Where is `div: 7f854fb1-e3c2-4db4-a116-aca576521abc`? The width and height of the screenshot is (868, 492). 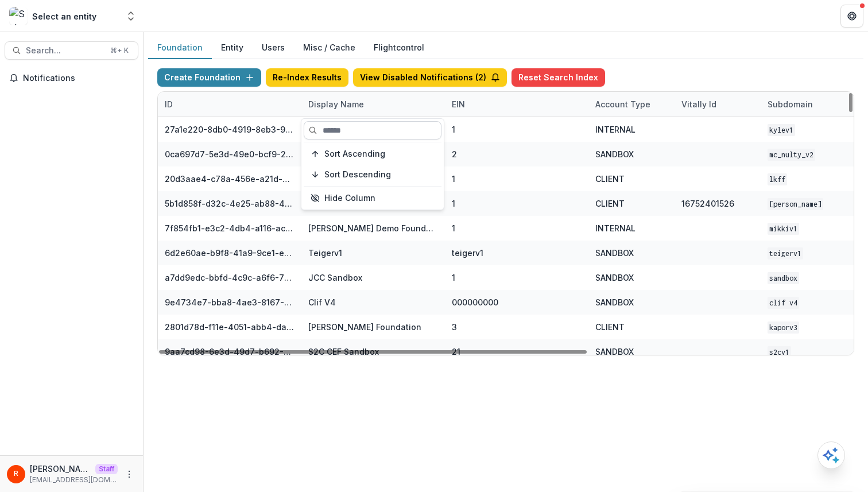
div: 7f854fb1-e3c2-4db4-a116-aca576521abc is located at coordinates (230, 228).